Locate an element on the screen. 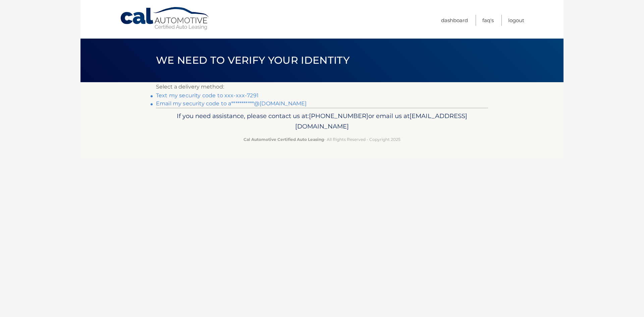  a: Logout is located at coordinates (516, 20).